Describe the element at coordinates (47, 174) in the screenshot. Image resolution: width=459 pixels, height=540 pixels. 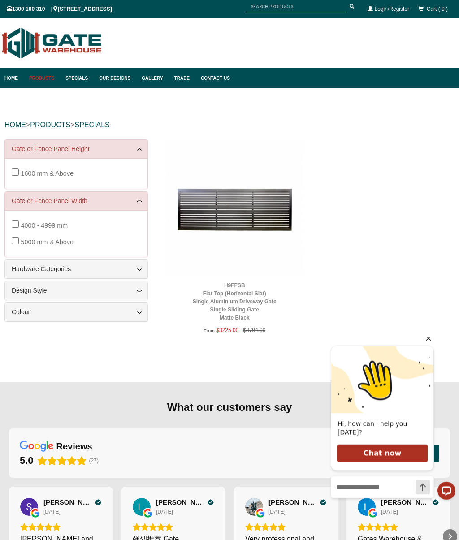
I see `span: 1600 mm & Above` at that location.